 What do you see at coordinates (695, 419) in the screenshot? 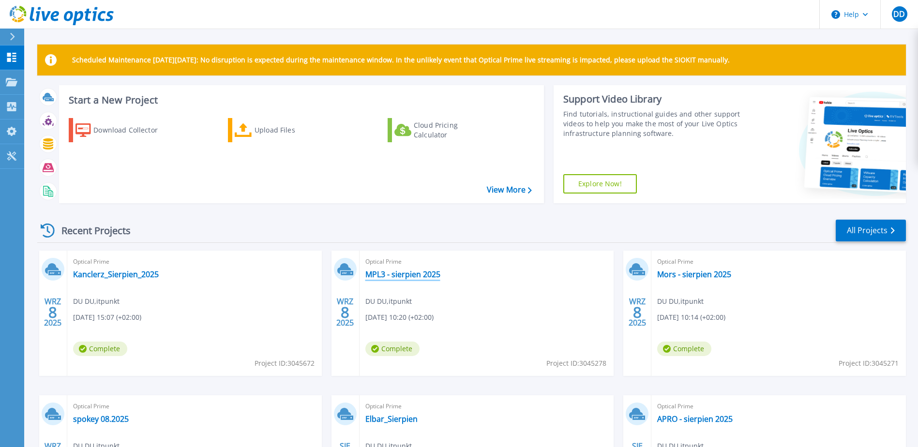
I see `a: APRO - sierpien 2025` at bounding box center [695, 419].